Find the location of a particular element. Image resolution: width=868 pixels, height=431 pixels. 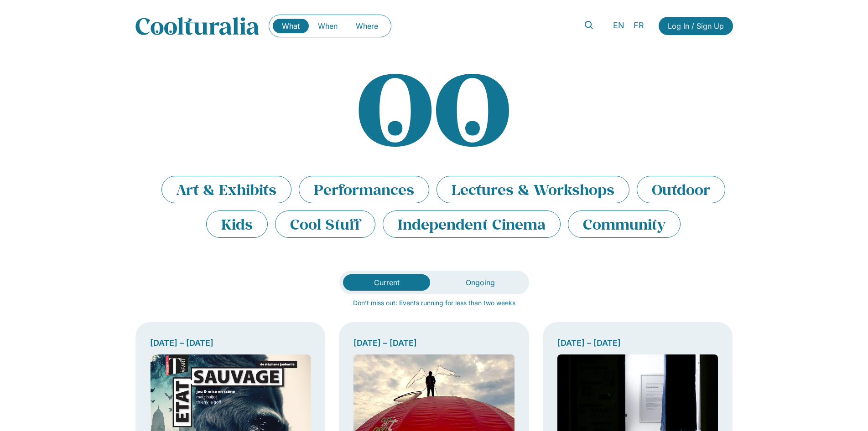

span: Log In / Sign Up is located at coordinates (695, 26).